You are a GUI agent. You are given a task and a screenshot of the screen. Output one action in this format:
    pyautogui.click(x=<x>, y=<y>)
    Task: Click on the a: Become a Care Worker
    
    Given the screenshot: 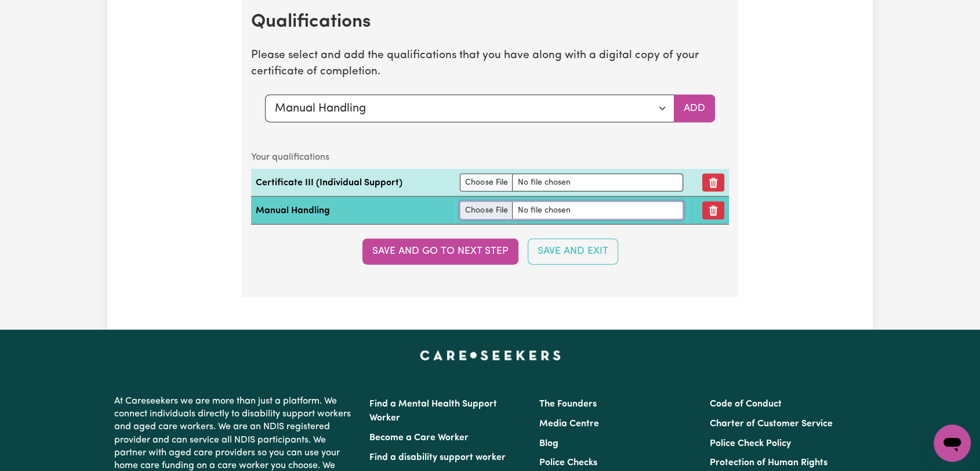 What is the action you would take?
    pyautogui.click(x=419, y=438)
    